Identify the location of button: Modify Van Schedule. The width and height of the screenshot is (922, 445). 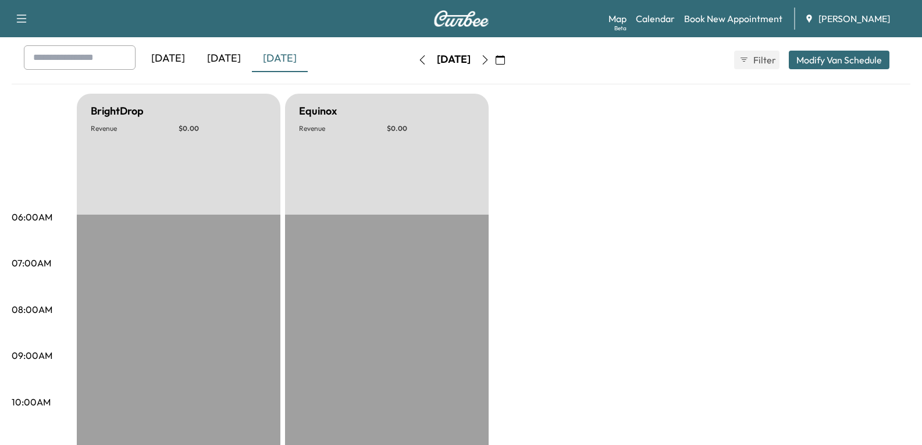
(838, 60).